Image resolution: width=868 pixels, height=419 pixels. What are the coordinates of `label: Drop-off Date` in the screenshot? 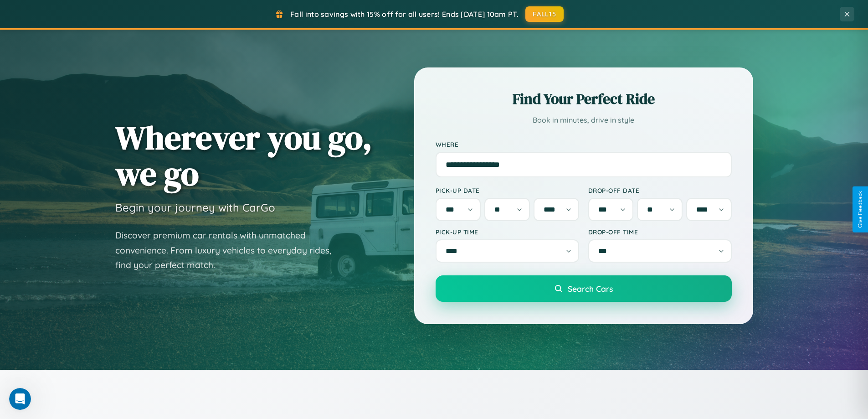 It's located at (660, 190).